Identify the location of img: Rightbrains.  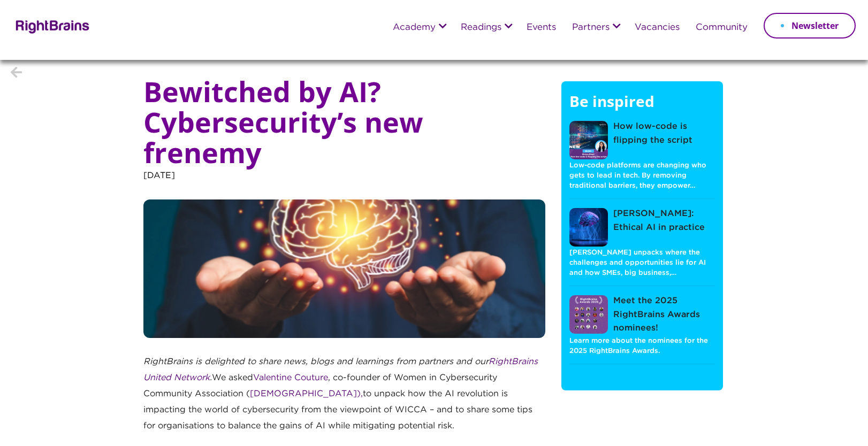
(51, 26).